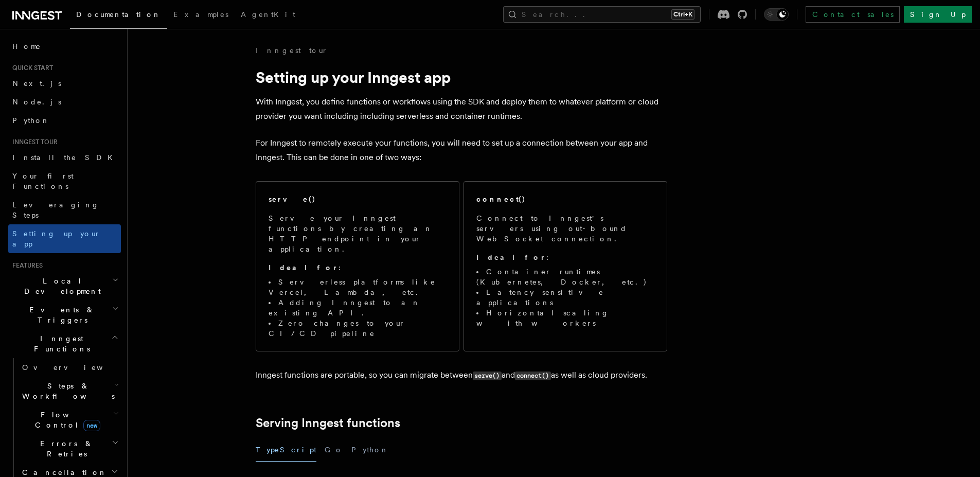  What do you see at coordinates (601, 14) in the screenshot?
I see `button: Search...Ctrl+K` at bounding box center [601, 14].